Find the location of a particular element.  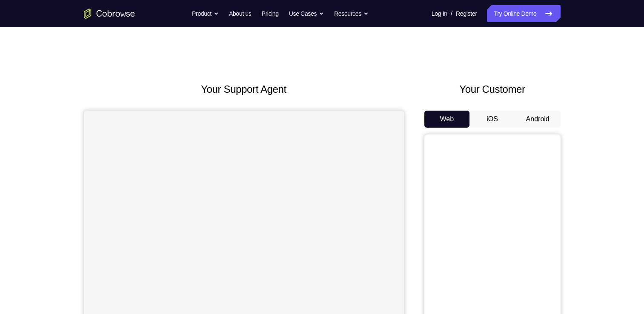

button: Product is located at coordinates (205, 14).